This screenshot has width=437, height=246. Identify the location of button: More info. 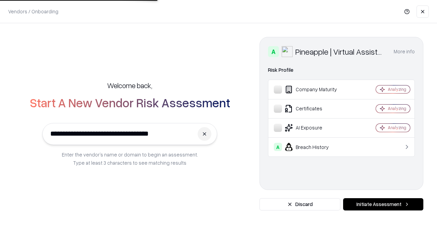
(404, 52).